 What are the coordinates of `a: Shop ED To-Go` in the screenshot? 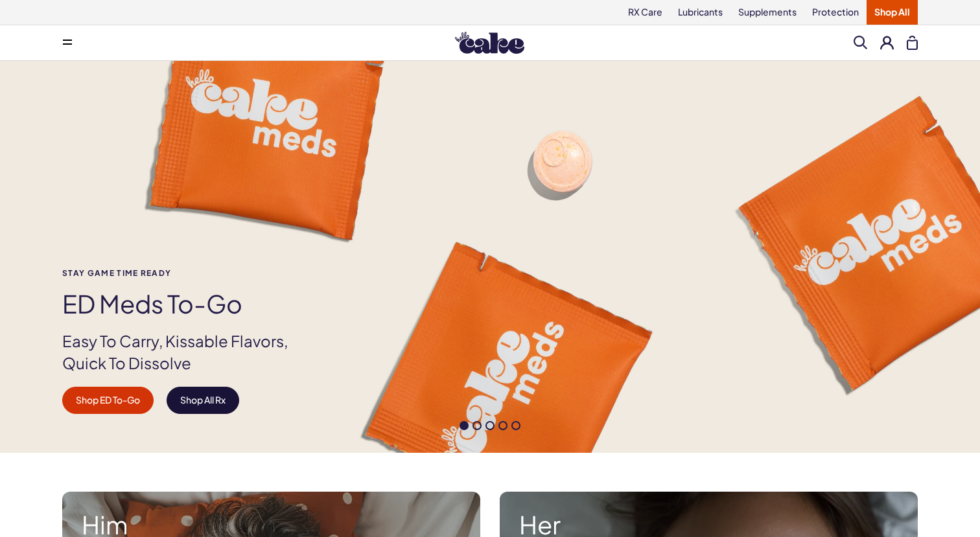 It's located at (108, 400).